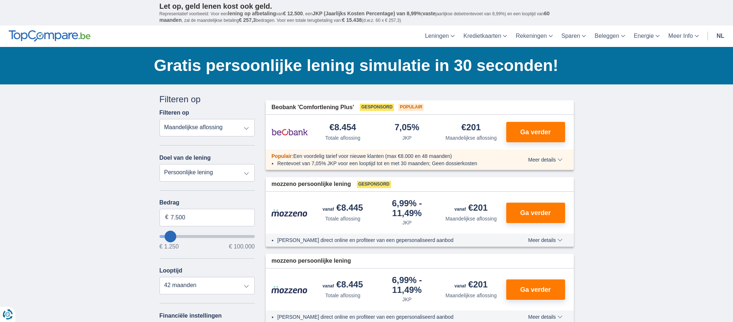 The width and height of the screenshot is (733, 322). I want to click on span: vaste, so click(429, 13).